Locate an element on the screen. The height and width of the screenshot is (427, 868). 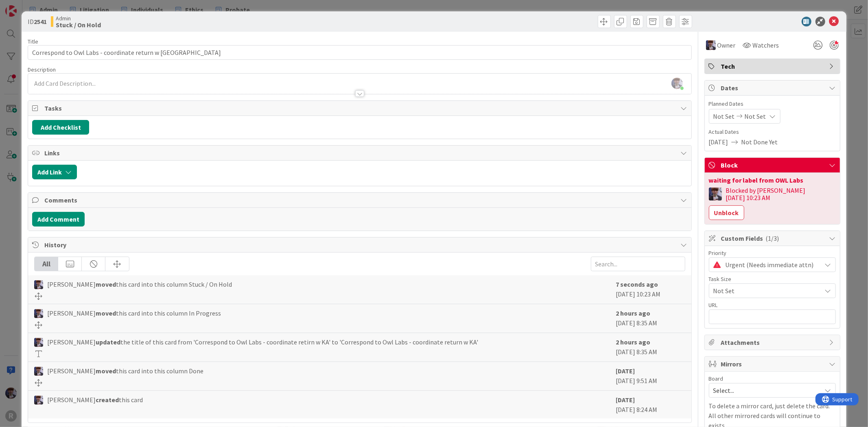
span: Comments is located at coordinates (360, 200).